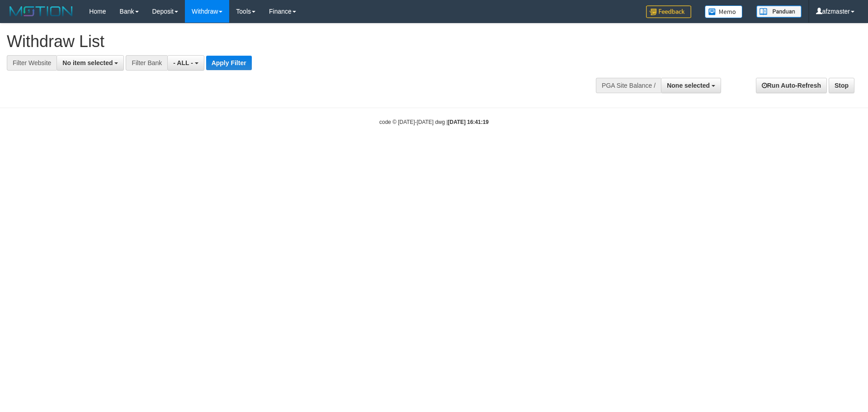  Describe the element at coordinates (629, 85) in the screenshot. I see `div: PGA Site Balance /` at that location.